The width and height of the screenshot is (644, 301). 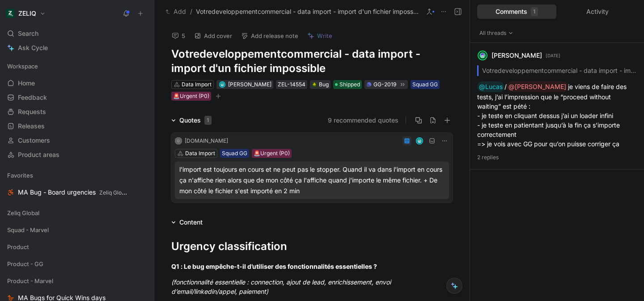 What do you see at coordinates (320, 85) in the screenshot?
I see `div: Bug` at bounding box center [320, 85].